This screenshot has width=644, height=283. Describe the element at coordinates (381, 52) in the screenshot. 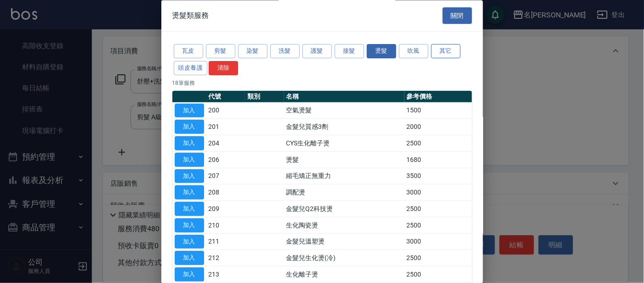

I see `button: 燙髮` at that location.